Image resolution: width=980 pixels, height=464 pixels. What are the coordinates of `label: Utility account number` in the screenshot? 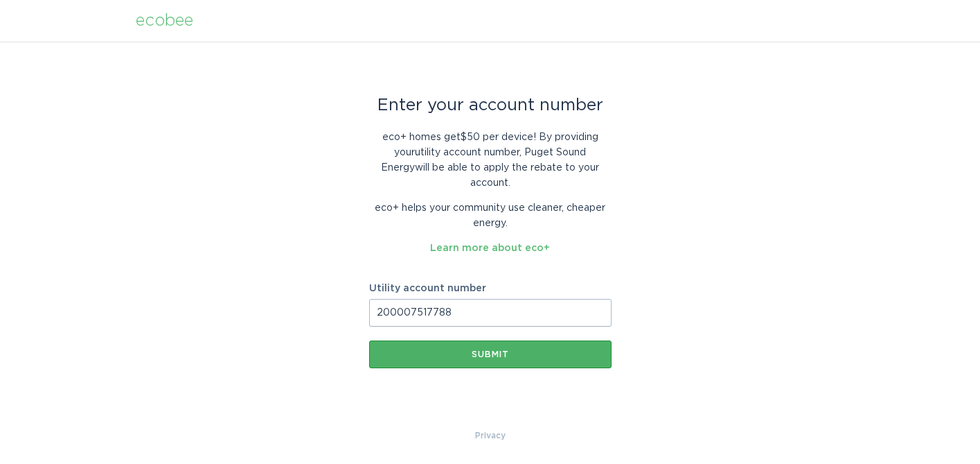 It's located at (491, 289).